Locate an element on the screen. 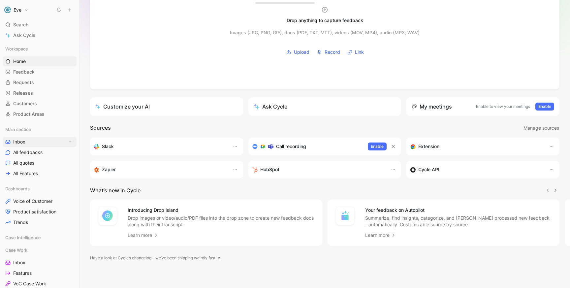 The width and height of the screenshot is (570, 288). a: Trends is located at coordinates (40, 222).